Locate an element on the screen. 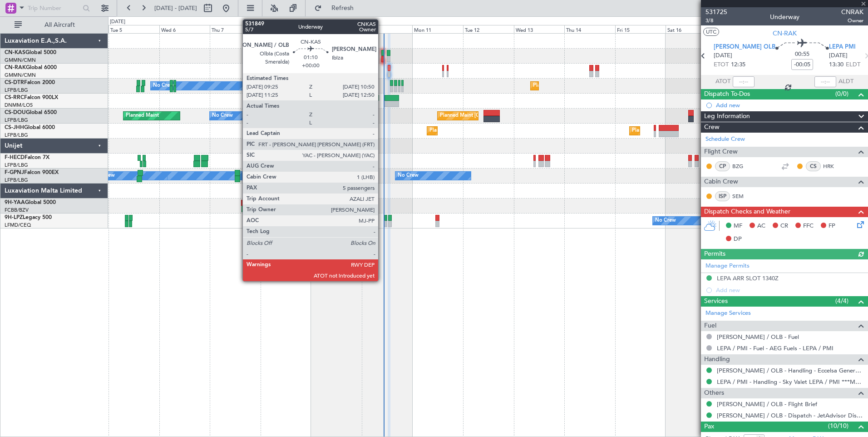 This screenshot has height=437, width=868. span: AC is located at coordinates (761, 226).